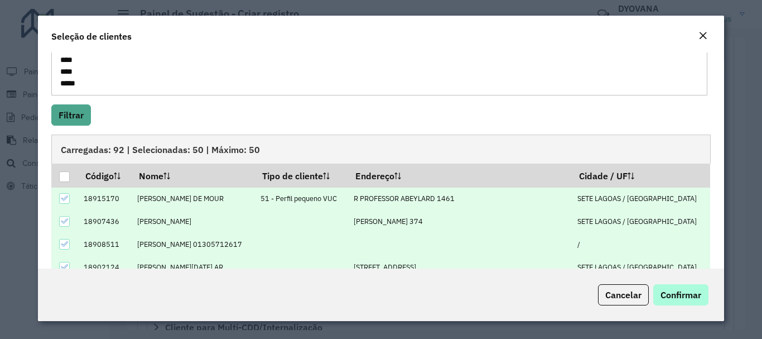 Image resolution: width=762 pixels, height=339 pixels. I want to click on button: Close, so click(703, 36).